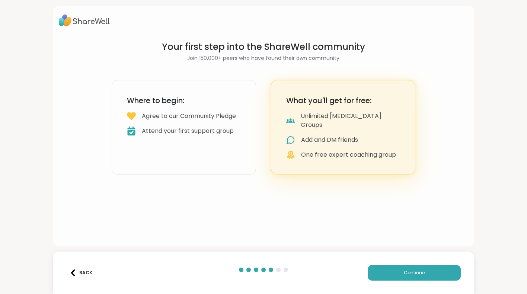 The width and height of the screenshot is (527, 294). I want to click on div: Attend your first support group, so click(188, 131).